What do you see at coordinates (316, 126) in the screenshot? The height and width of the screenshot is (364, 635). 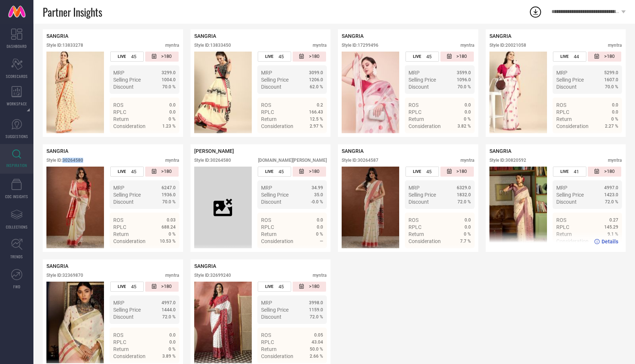 I see `span: 2.97 %` at bounding box center [316, 126].